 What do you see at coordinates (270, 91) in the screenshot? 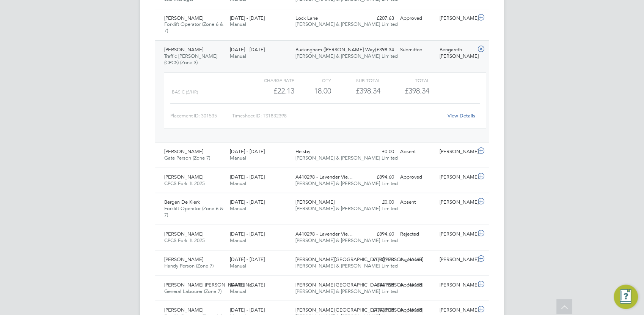
I see `div: £22.13` at bounding box center [270, 91].